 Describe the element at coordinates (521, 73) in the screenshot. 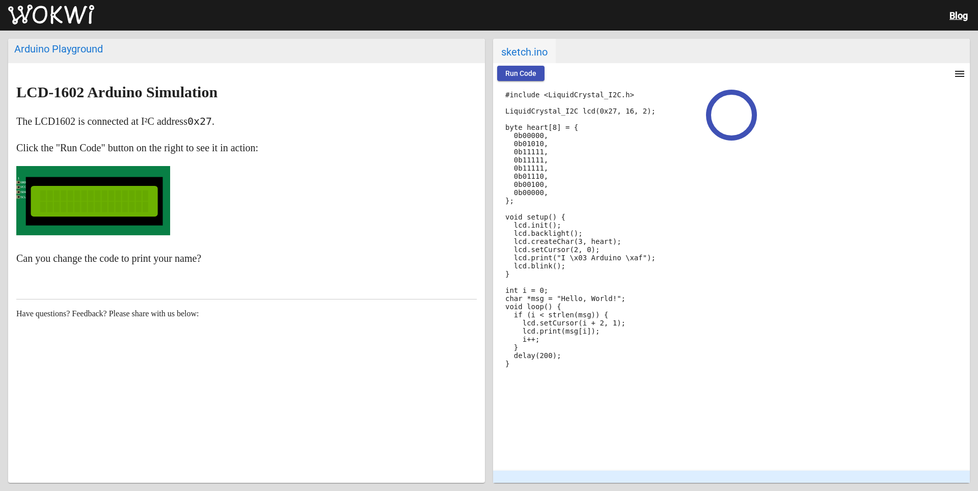

I see `button: Run Code` at that location.